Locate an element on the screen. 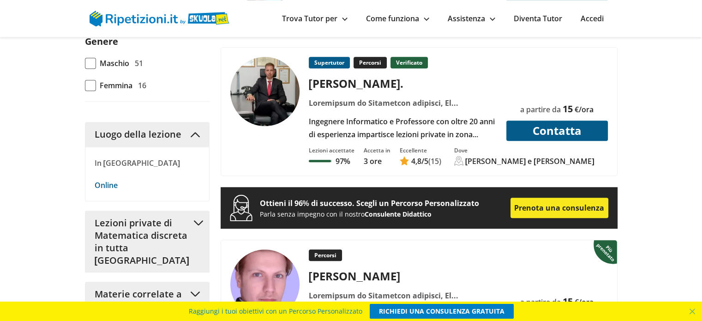 The width and height of the screenshot is (702, 321). a: Online is located at coordinates (147, 185).